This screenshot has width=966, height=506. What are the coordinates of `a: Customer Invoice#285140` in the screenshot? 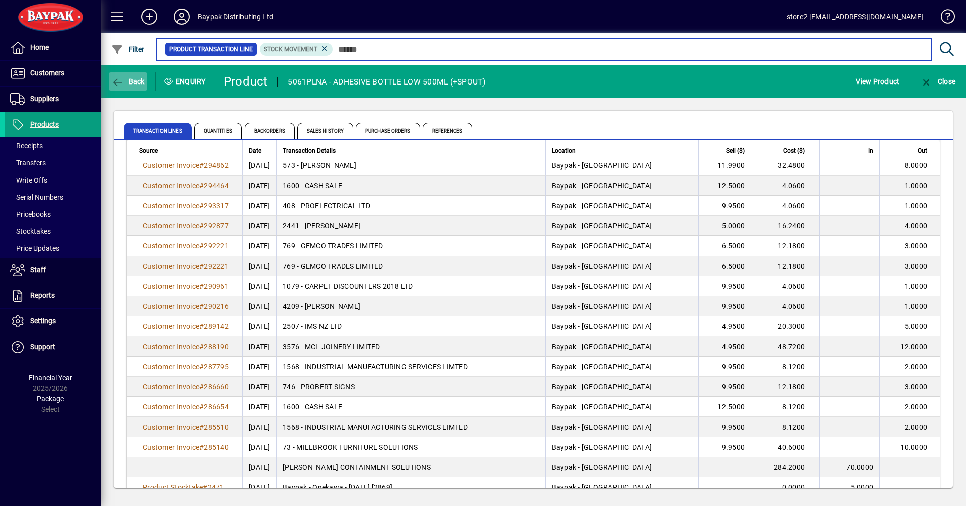 It's located at (186, 447).